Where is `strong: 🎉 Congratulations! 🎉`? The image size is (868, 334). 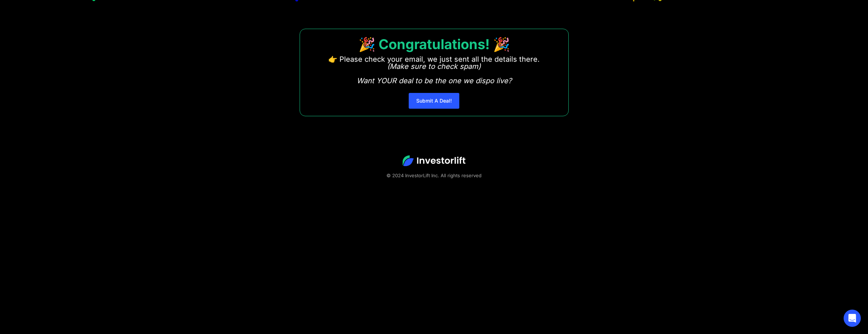
strong: 🎉 Congratulations! 🎉 is located at coordinates (434, 44).